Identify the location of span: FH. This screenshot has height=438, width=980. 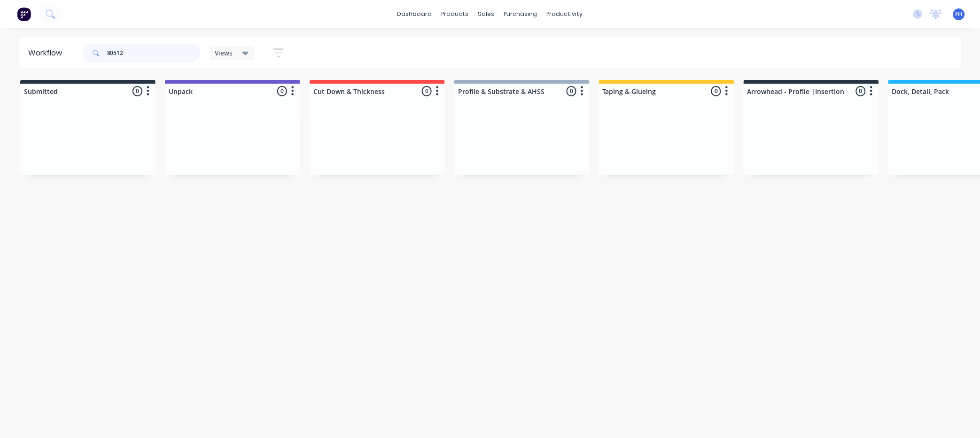
(959, 14).